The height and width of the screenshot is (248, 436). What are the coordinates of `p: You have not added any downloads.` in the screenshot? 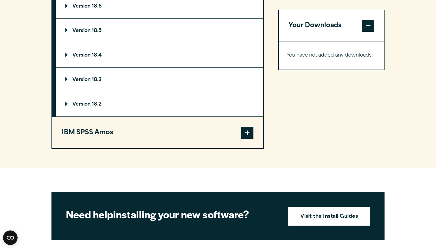 It's located at (331, 55).